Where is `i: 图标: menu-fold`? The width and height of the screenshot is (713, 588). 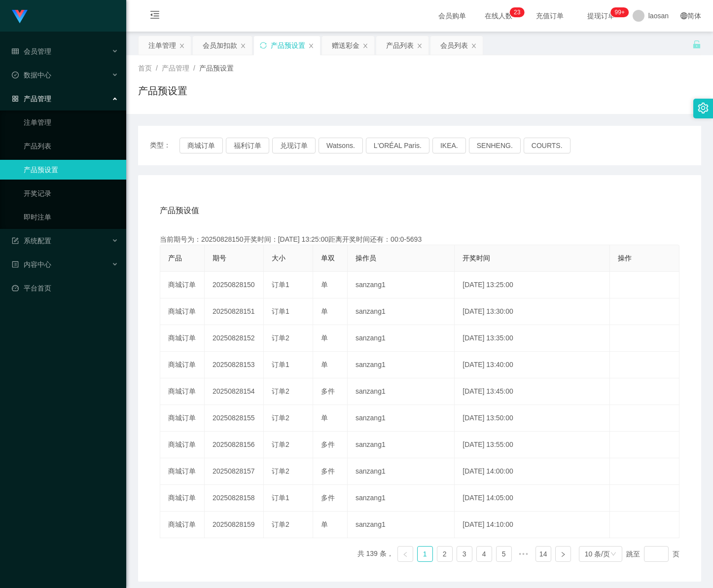 i: 图标: menu-fold is located at coordinates (155, 16).